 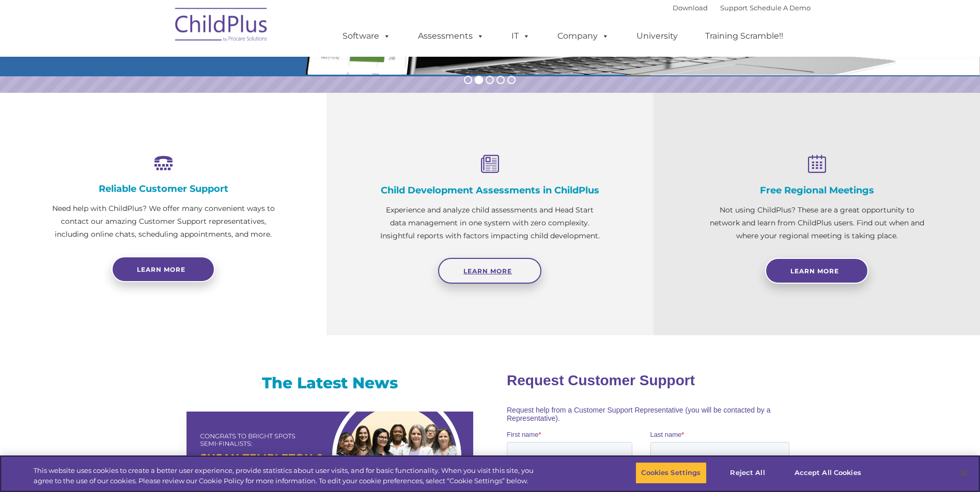 I want to click on a: Schedule A Demo, so click(x=780, y=8).